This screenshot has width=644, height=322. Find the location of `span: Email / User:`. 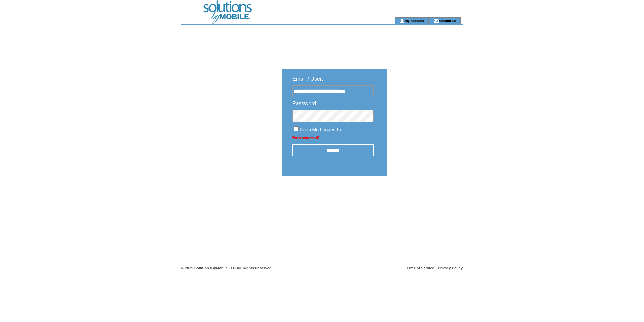

span: Email / User: is located at coordinates (308, 78).